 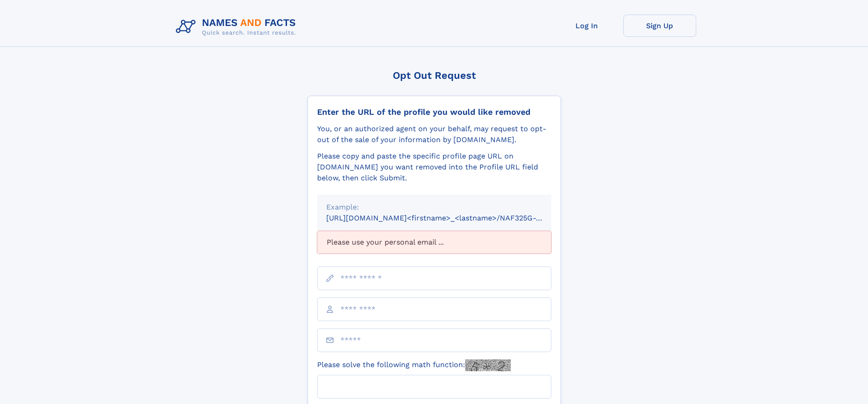 I want to click on label: Please solve the following math function:, so click(x=414, y=366).